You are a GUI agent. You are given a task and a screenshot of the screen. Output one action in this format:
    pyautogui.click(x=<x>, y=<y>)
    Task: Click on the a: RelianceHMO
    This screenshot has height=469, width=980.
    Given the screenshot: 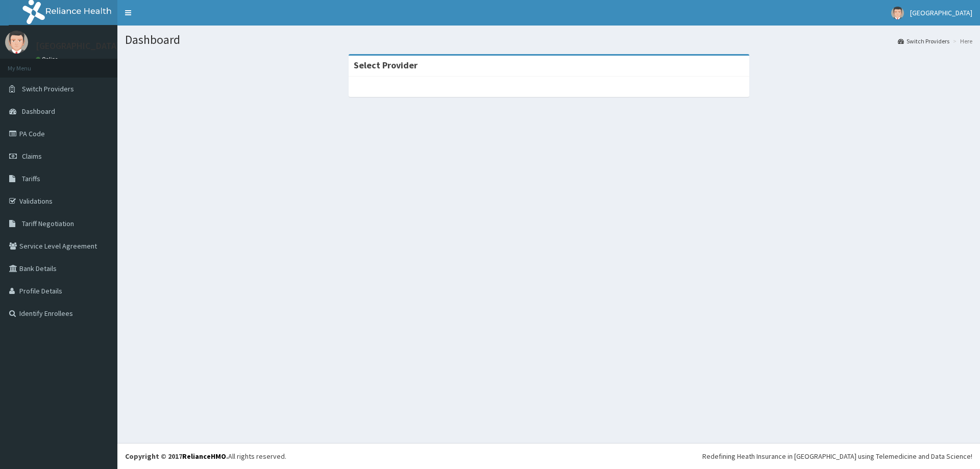 What is the action you would take?
    pyautogui.click(x=204, y=456)
    